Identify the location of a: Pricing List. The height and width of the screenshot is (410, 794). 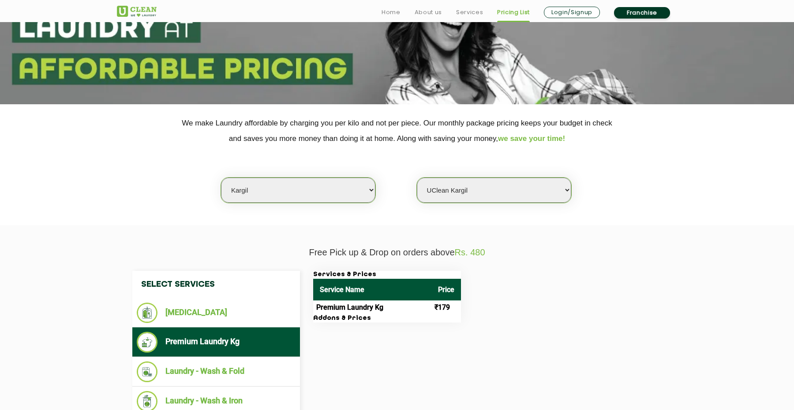
(514, 12).